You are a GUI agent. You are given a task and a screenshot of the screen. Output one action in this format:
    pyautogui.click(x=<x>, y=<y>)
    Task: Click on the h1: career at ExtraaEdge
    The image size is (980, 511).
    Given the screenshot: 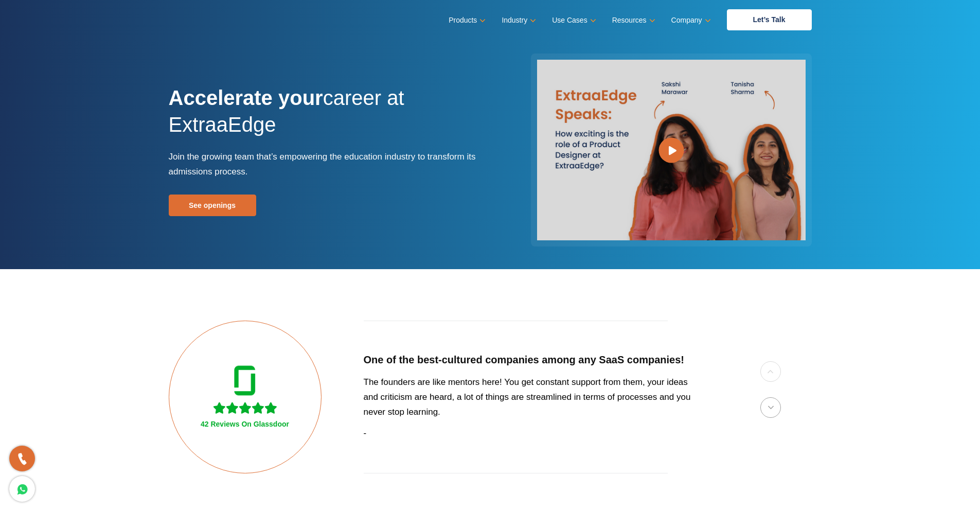 What is the action you would take?
    pyautogui.click(x=326, y=117)
    